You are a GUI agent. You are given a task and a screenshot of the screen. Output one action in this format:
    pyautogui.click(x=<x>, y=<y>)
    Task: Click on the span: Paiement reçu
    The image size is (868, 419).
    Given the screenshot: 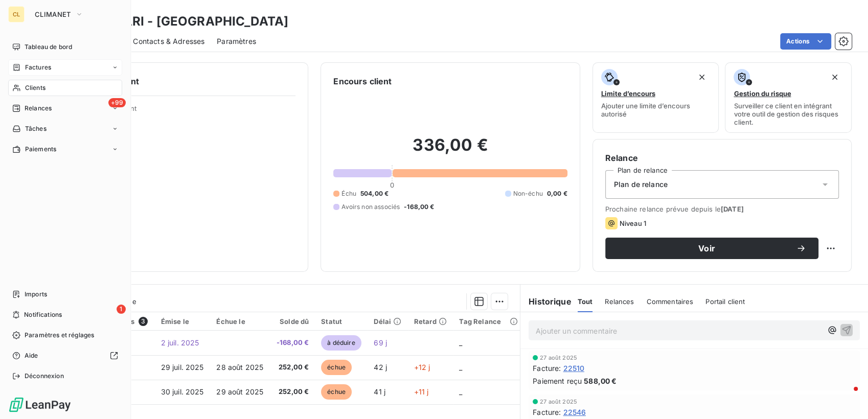 What is the action you would take?
    pyautogui.click(x=557, y=381)
    